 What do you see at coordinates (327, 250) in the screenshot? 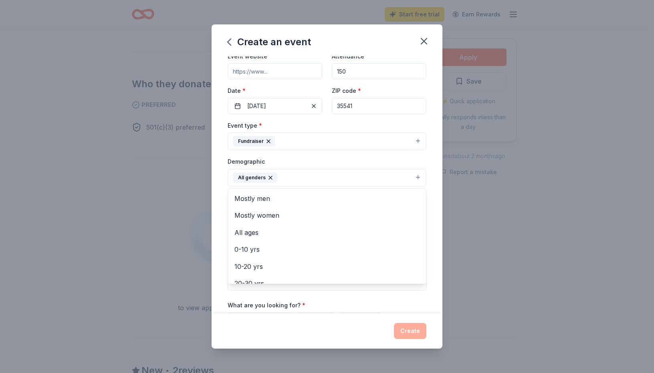
I see `span: 0-10 yrs` at bounding box center [327, 250].